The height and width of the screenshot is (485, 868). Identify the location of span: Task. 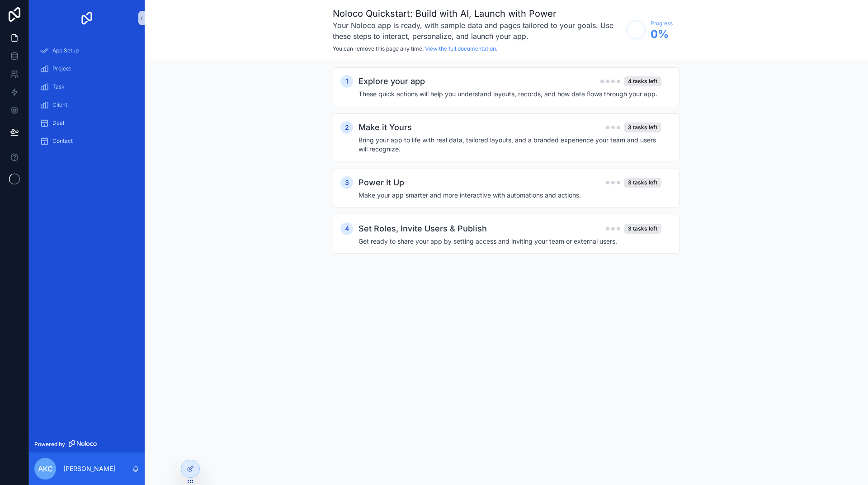
(58, 87).